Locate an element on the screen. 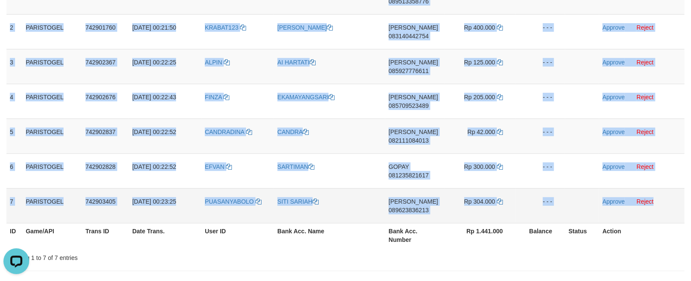  span: 742902837 is located at coordinates (100, 132).